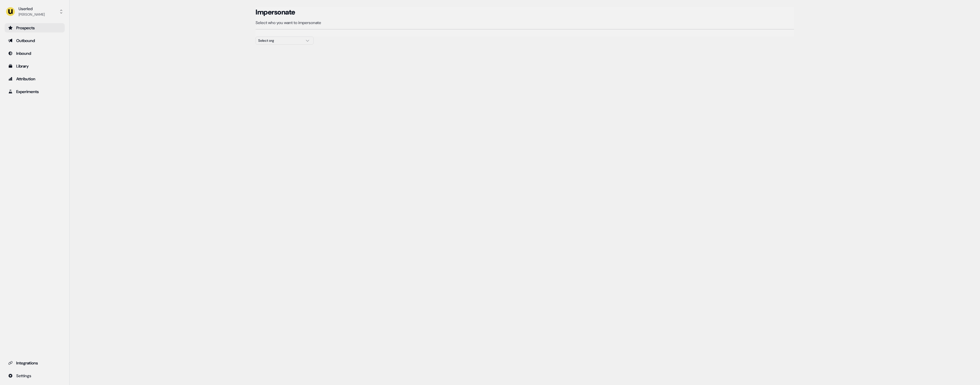 This screenshot has width=980, height=385. What do you see at coordinates (275, 12) in the screenshot?
I see `h3: Impersonate` at bounding box center [275, 12].